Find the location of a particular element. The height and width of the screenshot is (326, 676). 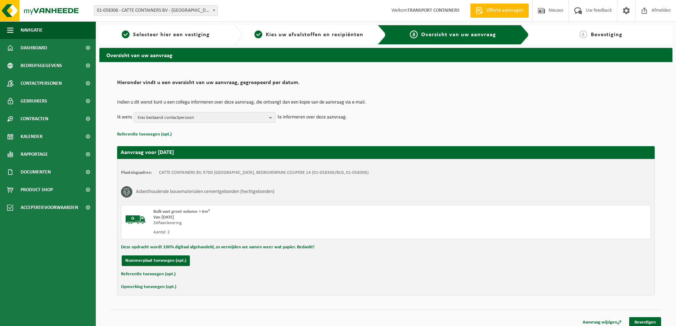

button: Deze opdracht wordt 100% digitaal afgehandeld, zo vermijden we samen weer wat papier. Bedankt! is located at coordinates (218, 247).